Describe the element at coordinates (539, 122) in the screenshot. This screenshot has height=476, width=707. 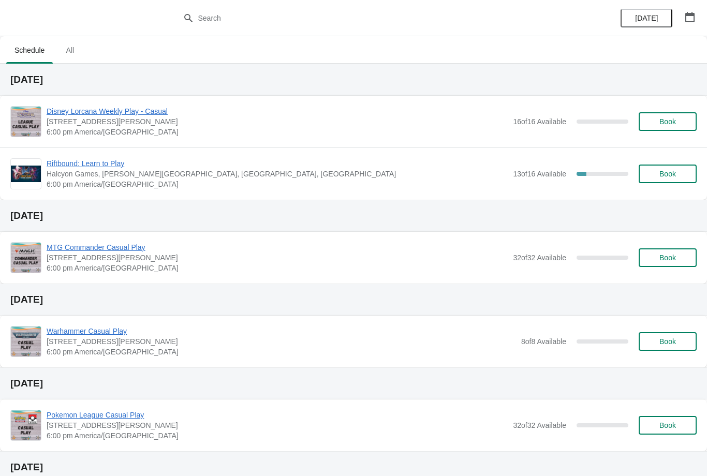
I see `span: 16 of 16 Available` at that location.